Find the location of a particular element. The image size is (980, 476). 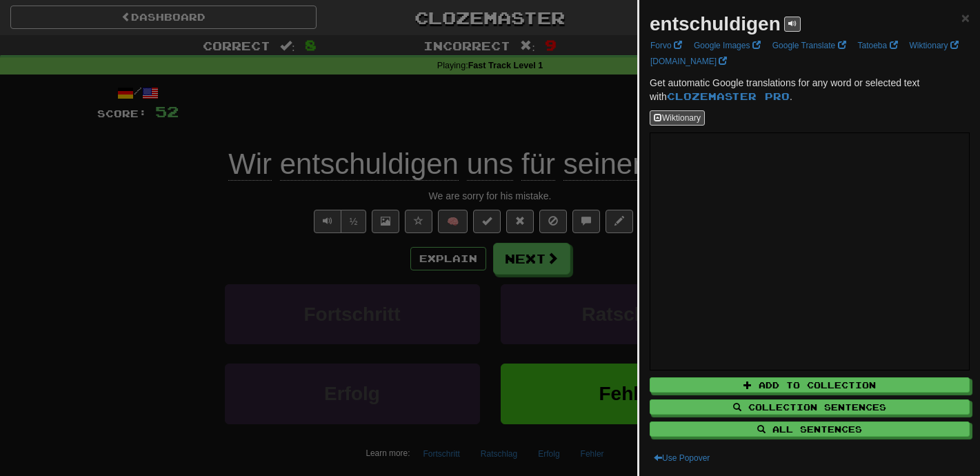

button: Collection Sentences is located at coordinates (809, 407).